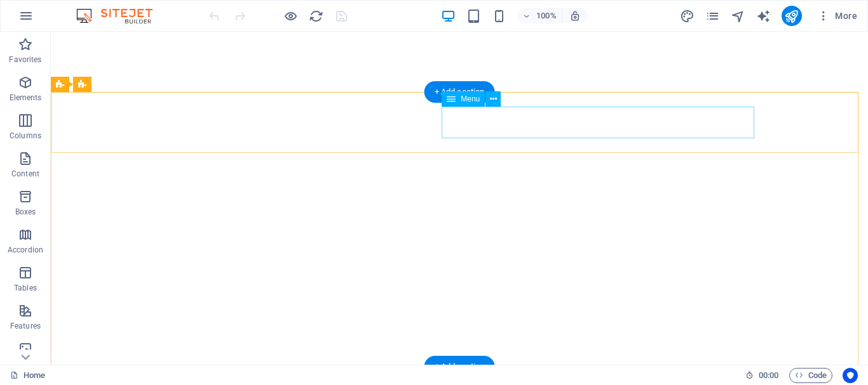 The width and height of the screenshot is (868, 385). What do you see at coordinates (546, 16) in the screenshot?
I see `h6: 100%` at bounding box center [546, 16].